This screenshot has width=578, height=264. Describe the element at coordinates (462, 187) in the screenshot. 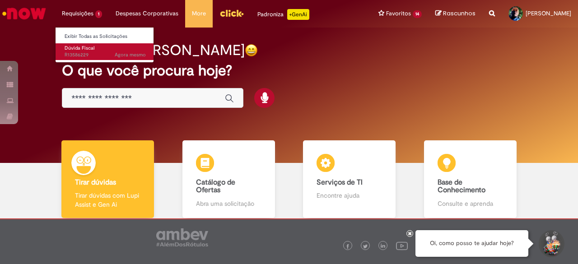

I see `b: Base de Conhecimento` at that location.